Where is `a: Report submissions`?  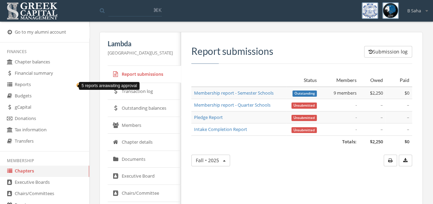
a: Report submissions is located at coordinates (144, 74).